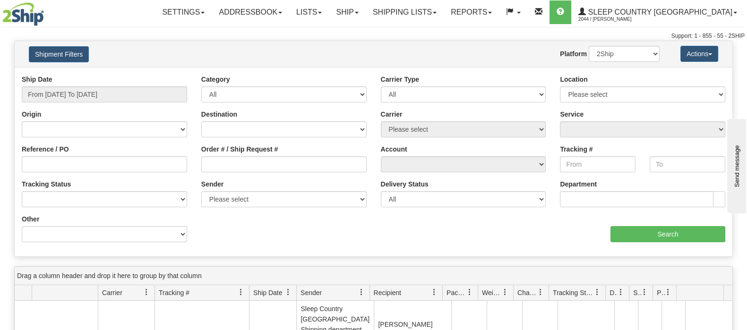  Describe the element at coordinates (373, 276) in the screenshot. I see `div: grid grouping header` at that location.